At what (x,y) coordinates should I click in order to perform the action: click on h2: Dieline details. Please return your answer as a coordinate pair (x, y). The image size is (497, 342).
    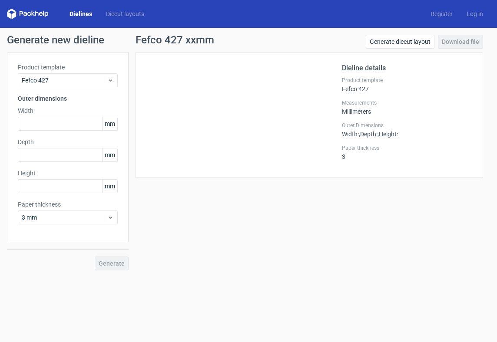
    Looking at the image, I should click on (407, 68).